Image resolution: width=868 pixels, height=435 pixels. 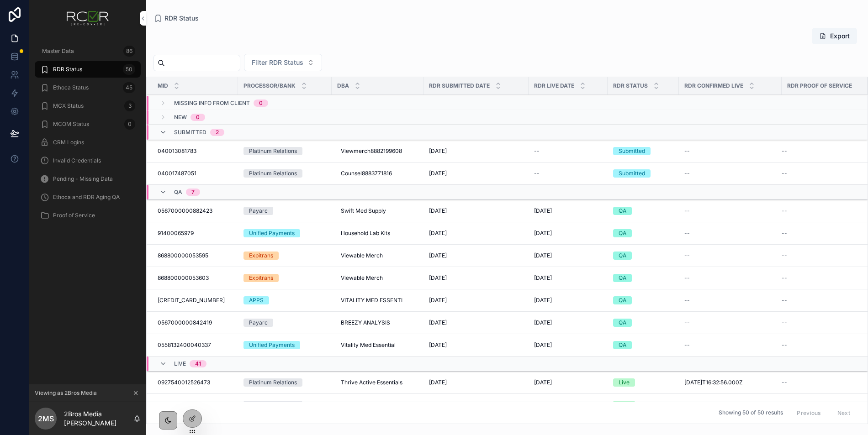 What do you see at coordinates (195, 173) in the screenshot?
I see `a: 040017487051` at bounding box center [195, 173].